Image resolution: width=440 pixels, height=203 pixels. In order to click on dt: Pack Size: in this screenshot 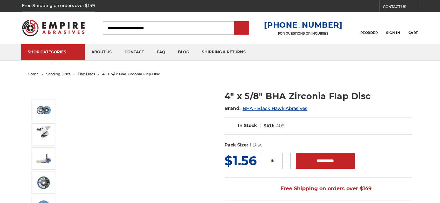, I will do `click(236, 145)`.